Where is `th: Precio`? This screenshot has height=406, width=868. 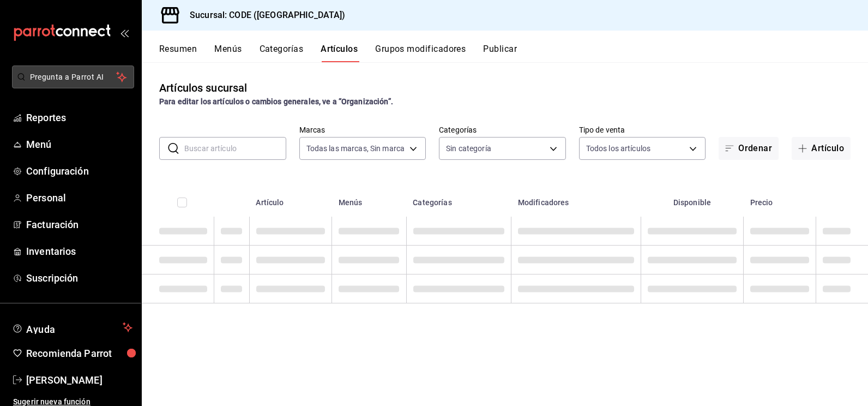
th: Precio is located at coordinates (780, 199).